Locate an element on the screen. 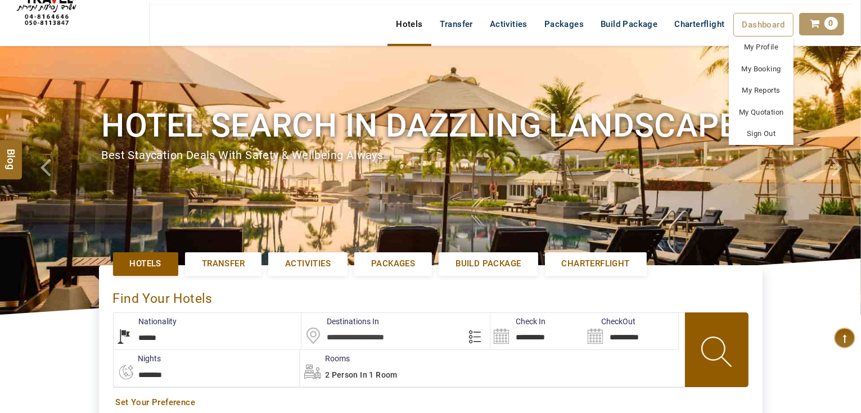 Image resolution: width=861 pixels, height=413 pixels. label: Nationality is located at coordinates (145, 322).